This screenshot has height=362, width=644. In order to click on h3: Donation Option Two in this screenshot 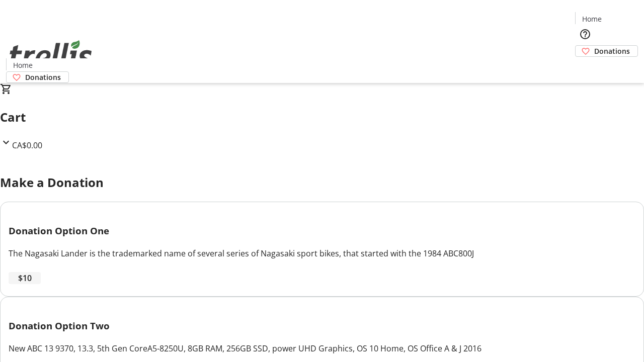, I will do `click(322, 326)`.